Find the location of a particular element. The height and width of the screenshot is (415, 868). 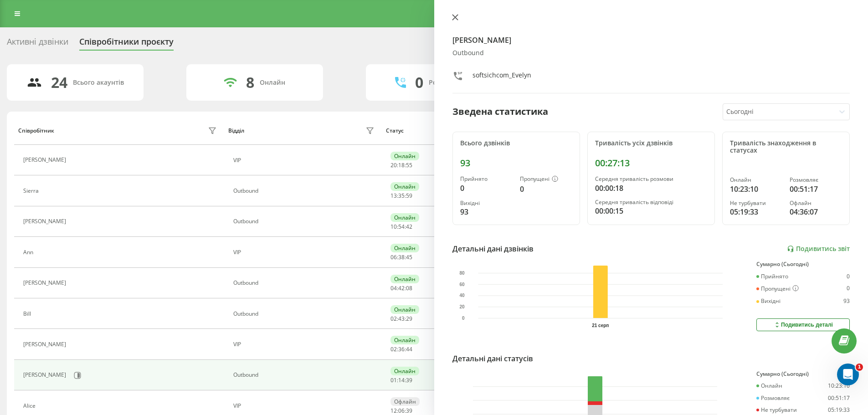

div: Середня тривалість розмови is located at coordinates (651, 179).